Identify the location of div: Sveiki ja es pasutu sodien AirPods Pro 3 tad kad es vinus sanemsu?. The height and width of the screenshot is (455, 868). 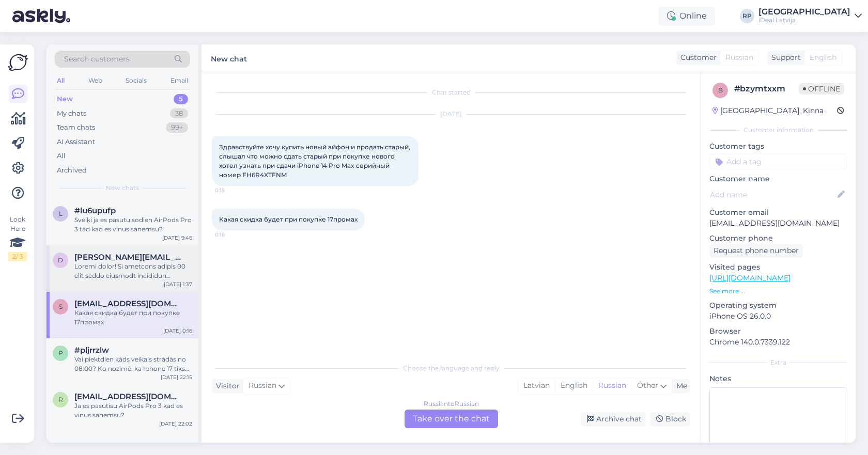
(133, 225).